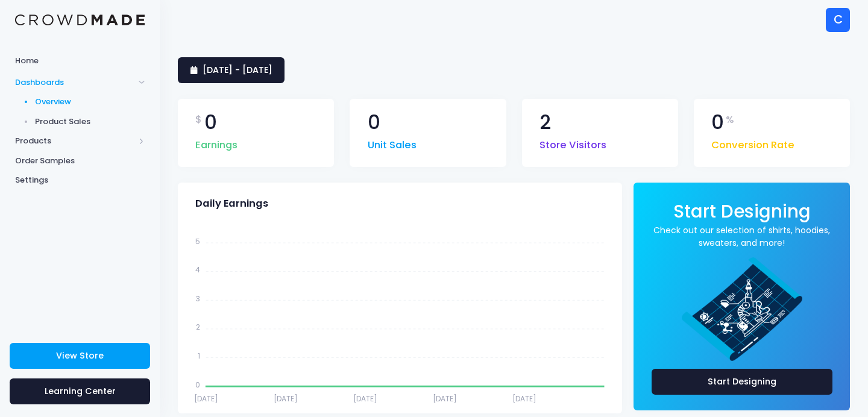 The image size is (868, 417). Describe the element at coordinates (80, 161) in the screenshot. I see `span: Order Samples` at that location.